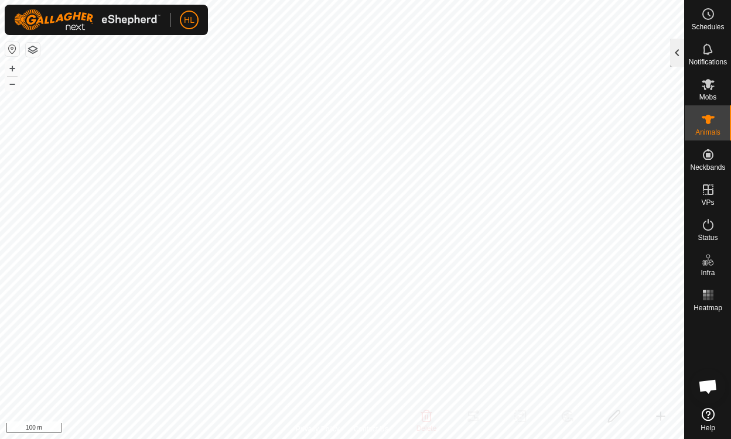 The image size is (731, 439). Describe the element at coordinates (12, 49) in the screenshot. I see `button: Reset Map` at that location.